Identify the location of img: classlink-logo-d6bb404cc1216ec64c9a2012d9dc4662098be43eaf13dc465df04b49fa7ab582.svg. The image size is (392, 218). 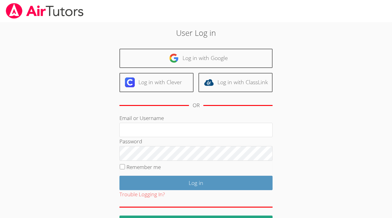
(209, 82).